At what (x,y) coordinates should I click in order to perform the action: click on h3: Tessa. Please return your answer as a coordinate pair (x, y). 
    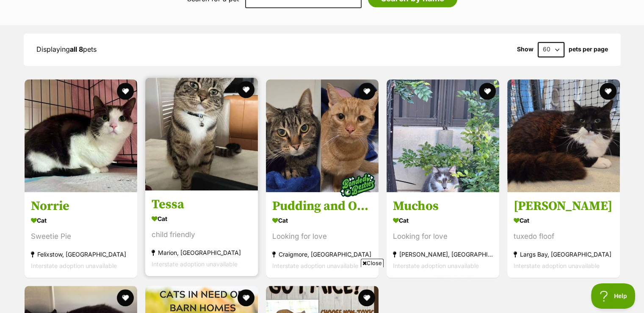
    Looking at the image, I should click on (201, 205).